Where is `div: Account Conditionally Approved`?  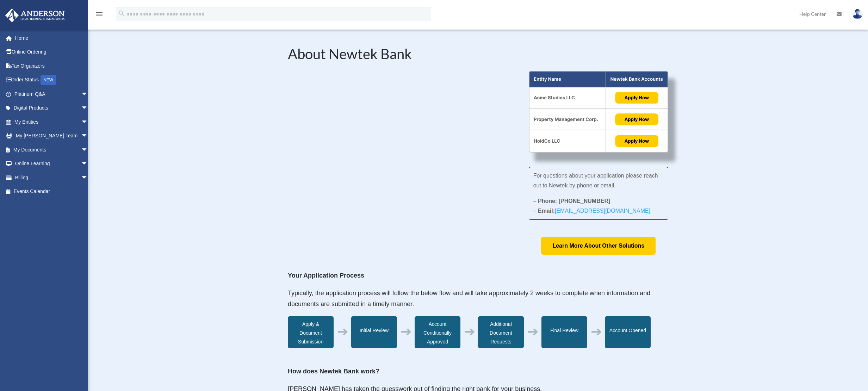
div: Account Conditionally Approved is located at coordinates (438, 332).